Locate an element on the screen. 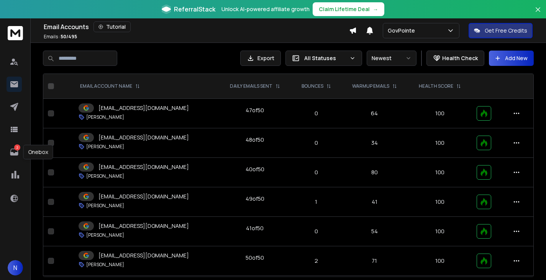 The image size is (546, 280). div: Email Accounts is located at coordinates (196, 27).